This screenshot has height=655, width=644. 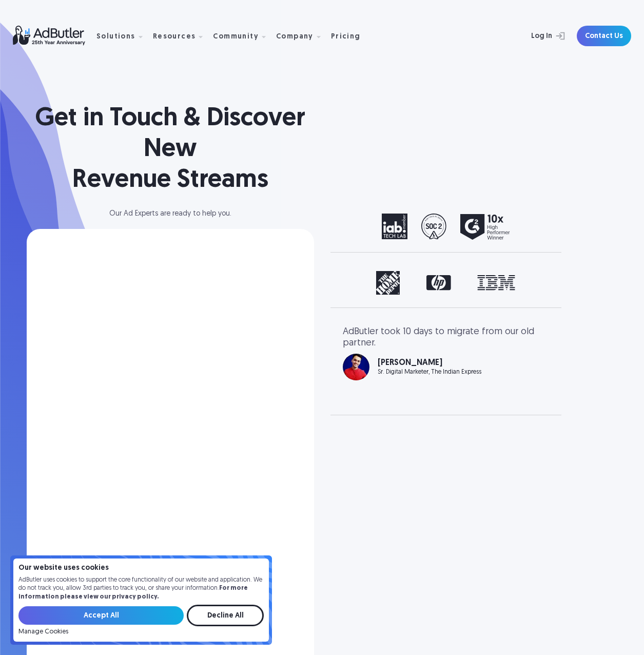 What do you see at coordinates (346, 37) in the screenshot?
I see `div: Pricing` at bounding box center [346, 37].